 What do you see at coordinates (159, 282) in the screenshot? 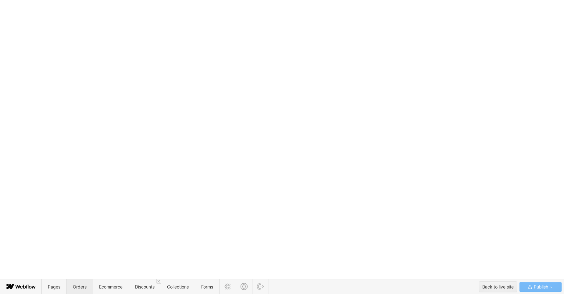
I see `a: Close 'Discounts' tab` at bounding box center [159, 282].